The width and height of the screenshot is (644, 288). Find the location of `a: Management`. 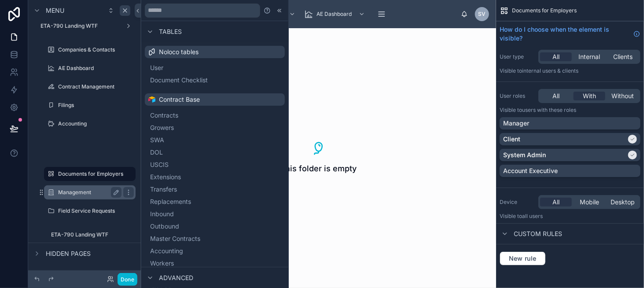

a: Management is located at coordinates (90, 192).